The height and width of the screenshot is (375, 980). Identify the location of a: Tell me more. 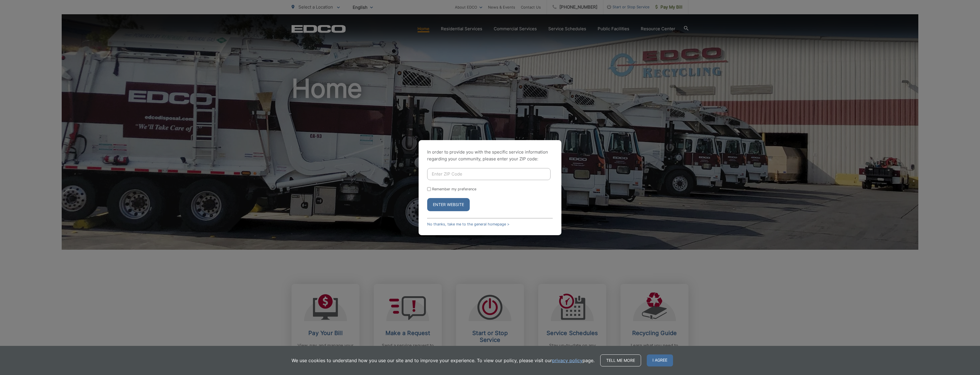
(621, 361).